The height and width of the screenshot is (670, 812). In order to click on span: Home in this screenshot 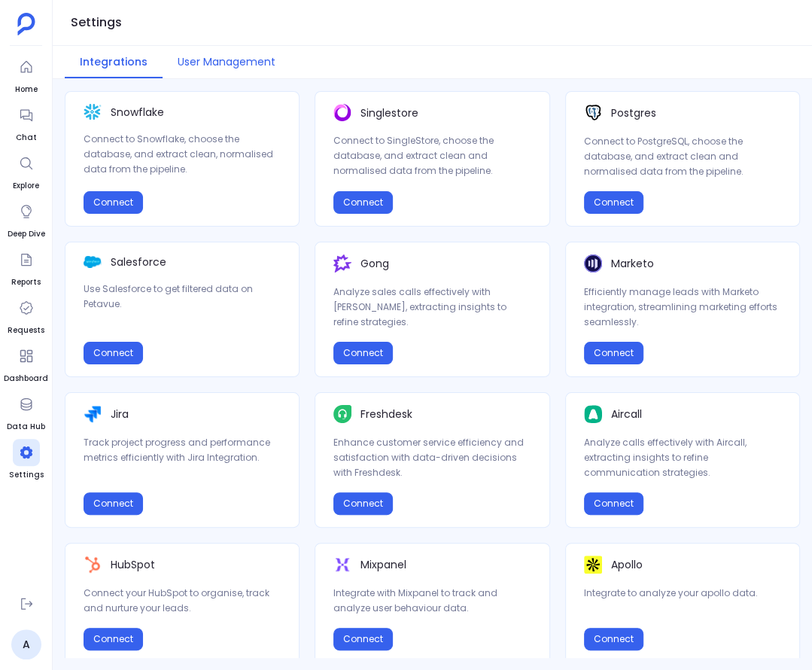, I will do `click(26, 90)`.